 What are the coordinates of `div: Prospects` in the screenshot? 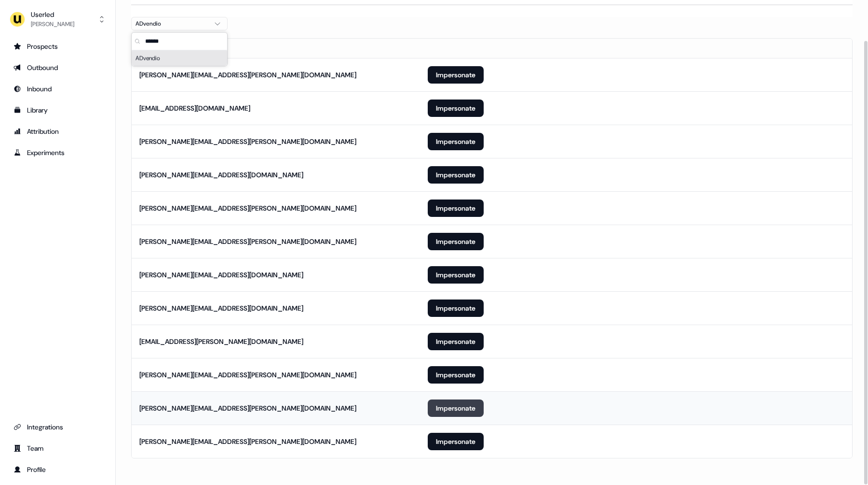 It's located at (57, 46).